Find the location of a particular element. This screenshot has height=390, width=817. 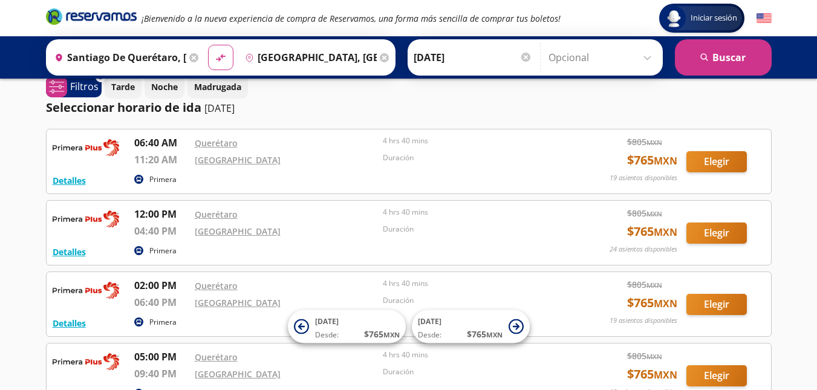

p: 12:00 PM is located at coordinates (162, 214).